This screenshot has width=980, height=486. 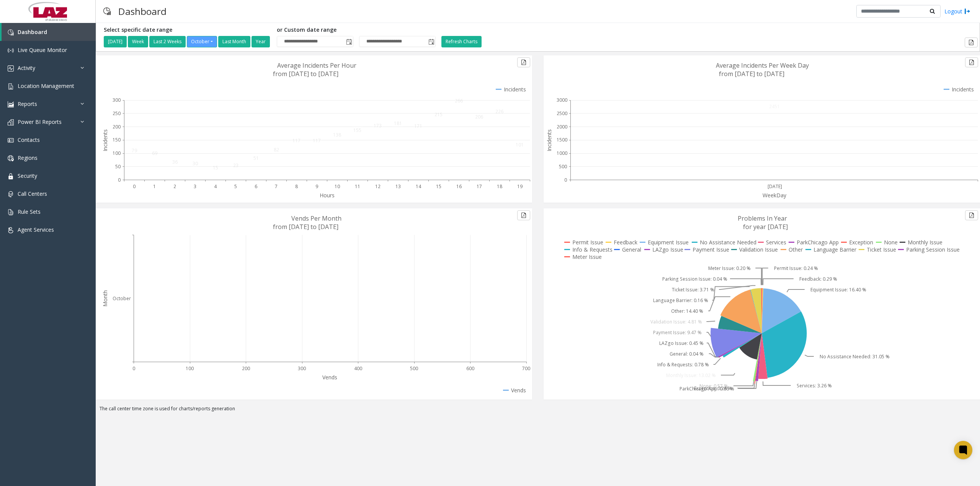 What do you see at coordinates (29, 211) in the screenshot?
I see `span: Rule Sets` at bounding box center [29, 211].